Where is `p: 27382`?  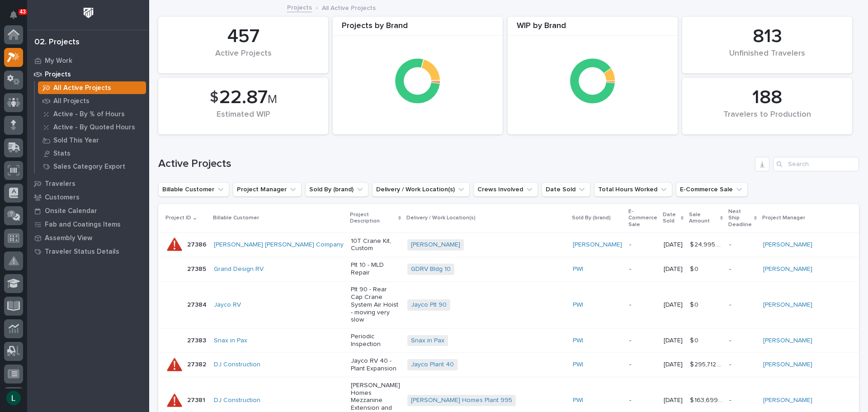
p: 27382 is located at coordinates (198, 364).